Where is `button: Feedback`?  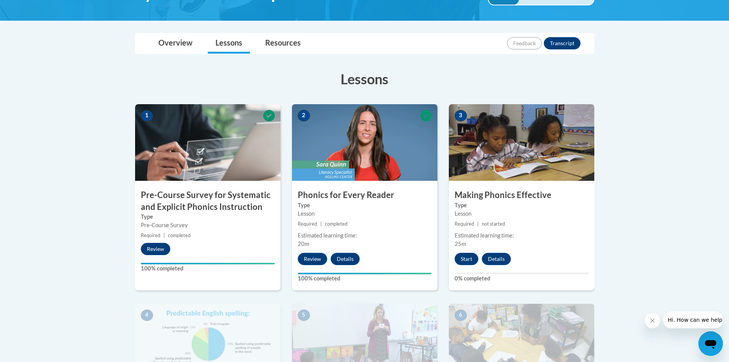
button: Feedback is located at coordinates (524, 43).